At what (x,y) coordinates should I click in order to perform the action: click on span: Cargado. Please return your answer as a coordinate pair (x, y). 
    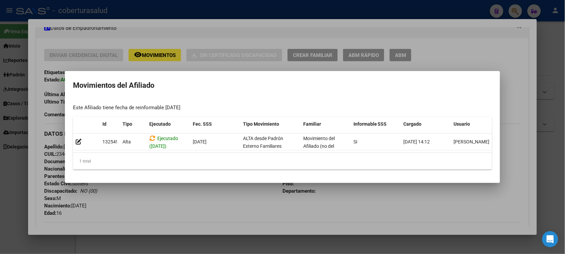
    Looking at the image, I should click on (413, 124).